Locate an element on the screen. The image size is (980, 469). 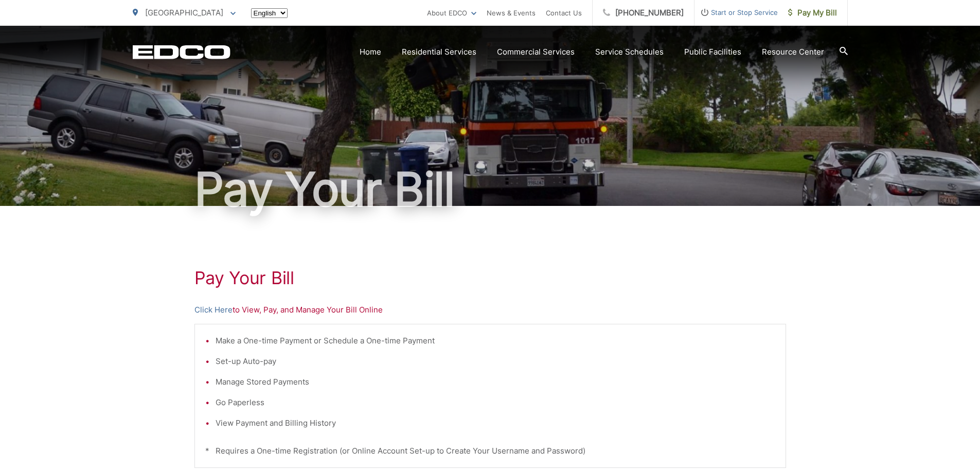
a: EDCD logo. Return to the homepage. is located at coordinates (182, 52).